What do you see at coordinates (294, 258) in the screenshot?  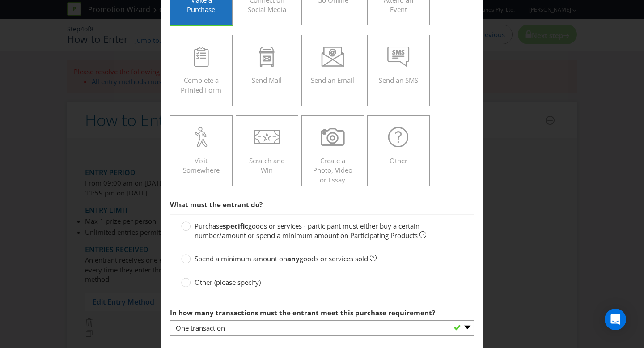 I see `strong: any` at bounding box center [294, 258].